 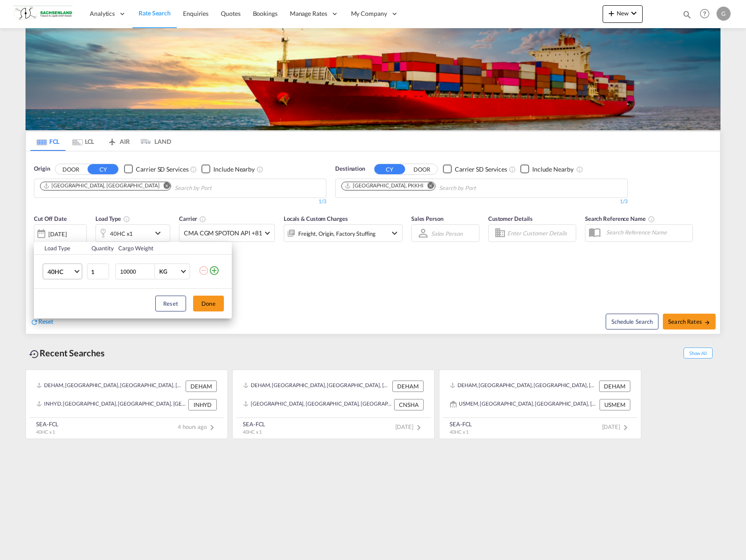 I want to click on div: Cargo Weight, so click(x=156, y=249).